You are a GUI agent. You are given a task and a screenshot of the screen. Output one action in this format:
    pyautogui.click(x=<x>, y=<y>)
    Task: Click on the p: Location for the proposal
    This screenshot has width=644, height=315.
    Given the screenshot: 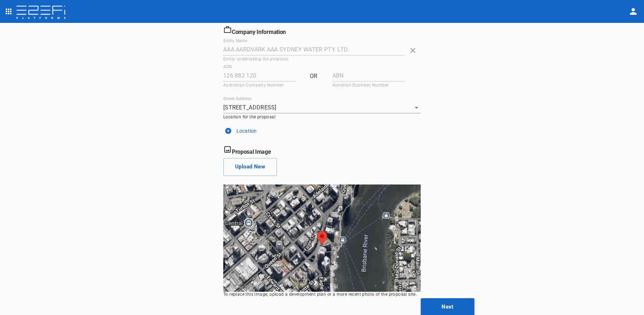 What is the action you would take?
    pyautogui.click(x=322, y=117)
    